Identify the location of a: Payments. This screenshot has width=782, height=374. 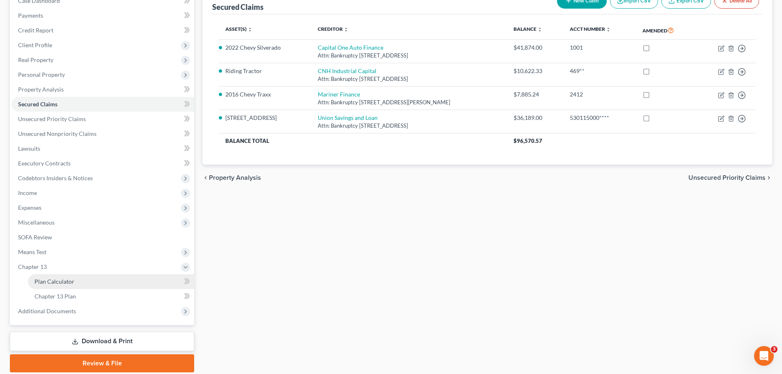
(103, 16).